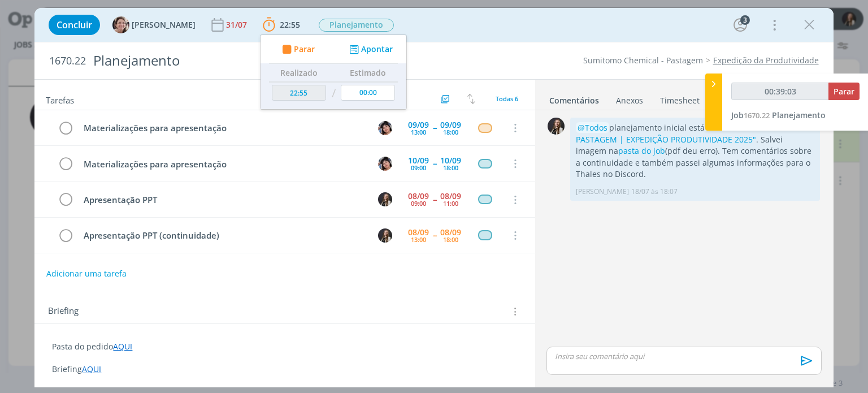 The height and width of the screenshot is (393, 868). What do you see at coordinates (368, 73) in the screenshot?
I see `th: Estimado` at bounding box center [368, 73].